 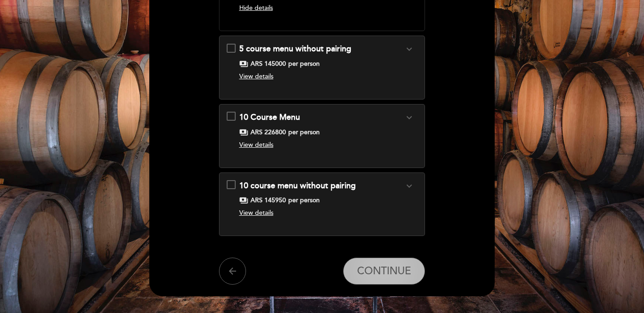 What do you see at coordinates (233, 271) in the screenshot?
I see `i: arrow_back` at bounding box center [233, 271].